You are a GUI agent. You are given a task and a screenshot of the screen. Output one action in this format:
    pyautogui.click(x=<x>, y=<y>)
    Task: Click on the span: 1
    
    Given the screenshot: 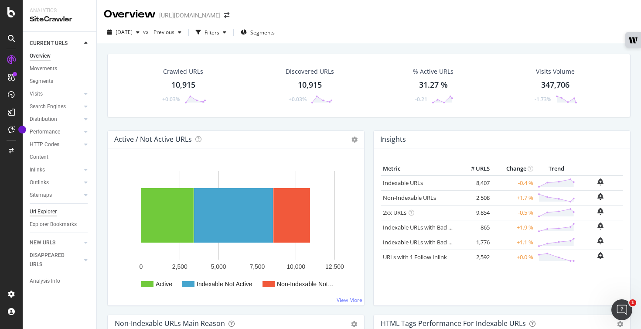 What is the action you would take?
    pyautogui.click(x=632, y=302)
    